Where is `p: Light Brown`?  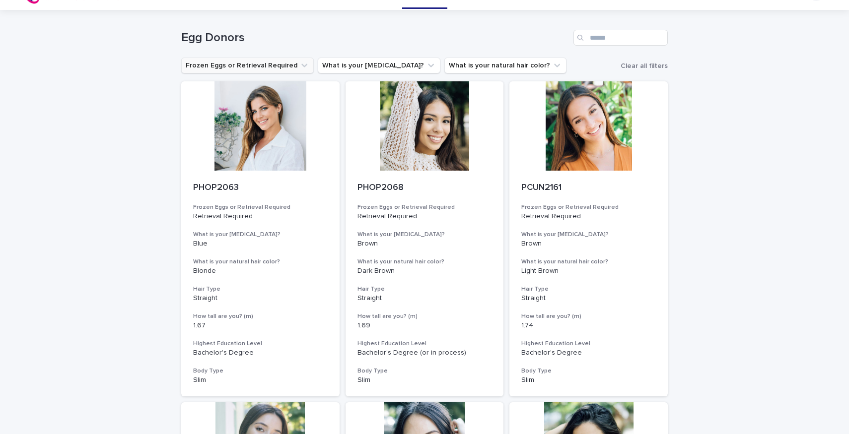 p: Light Brown is located at coordinates (588, 271).